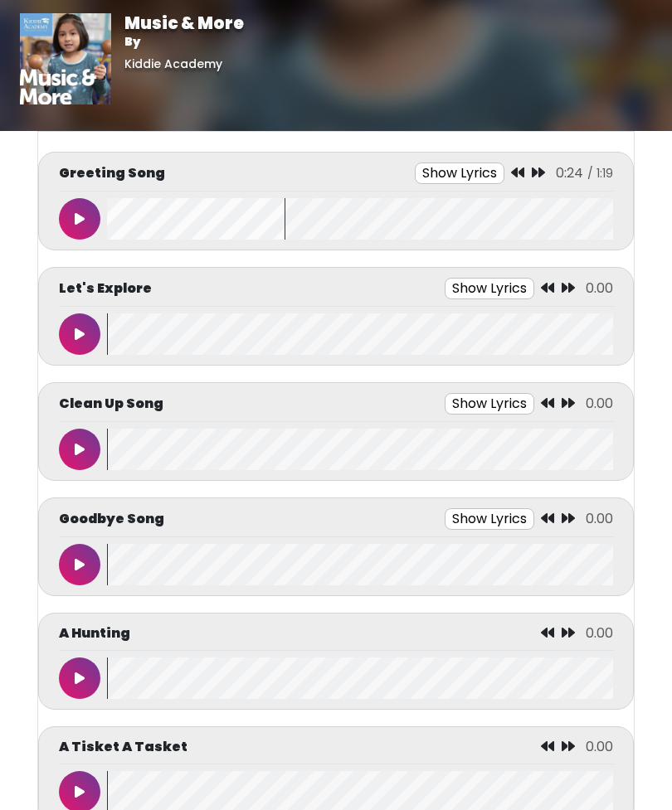 This screenshot has width=672, height=810. I want to click on p: By, so click(184, 41).